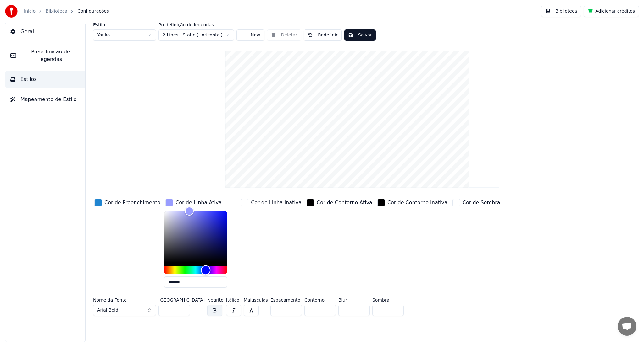 The image size is (644, 342). I want to click on label: Estilo, so click(125, 24).